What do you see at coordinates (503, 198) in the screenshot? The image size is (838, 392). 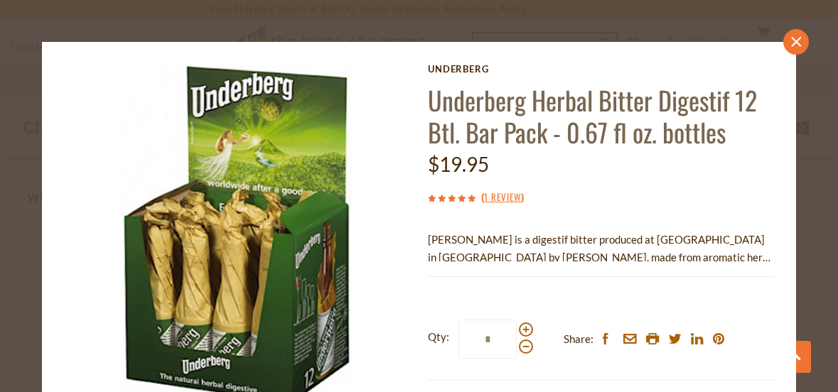 I see `a: 1 Review` at bounding box center [503, 198].